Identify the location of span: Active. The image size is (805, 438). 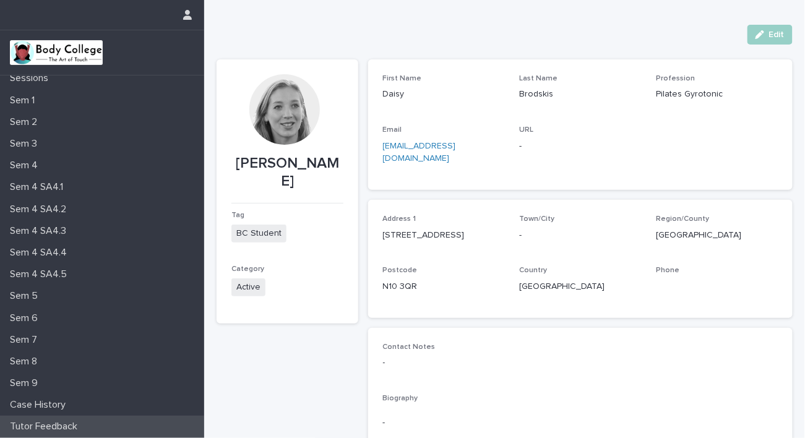
(248, 287).